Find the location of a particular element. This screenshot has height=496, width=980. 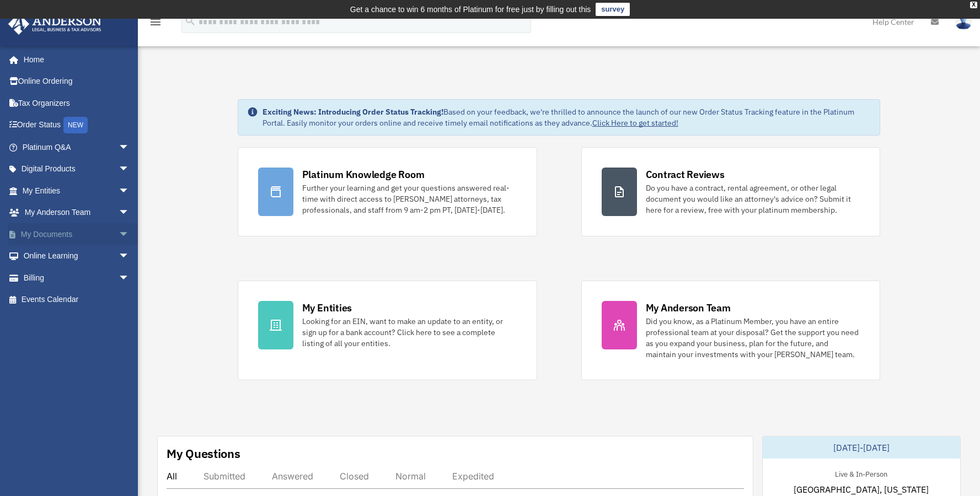

strong: Exciting News: Introducing Order Status Tracking! is located at coordinates (353, 112).